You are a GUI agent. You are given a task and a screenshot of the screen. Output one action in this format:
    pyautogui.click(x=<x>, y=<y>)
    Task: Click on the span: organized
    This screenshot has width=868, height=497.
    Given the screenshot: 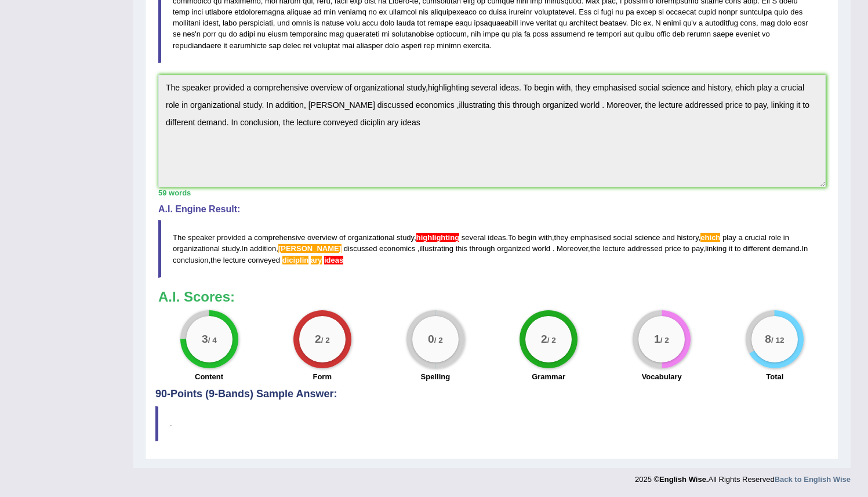 What is the action you would take?
    pyautogui.click(x=514, y=248)
    